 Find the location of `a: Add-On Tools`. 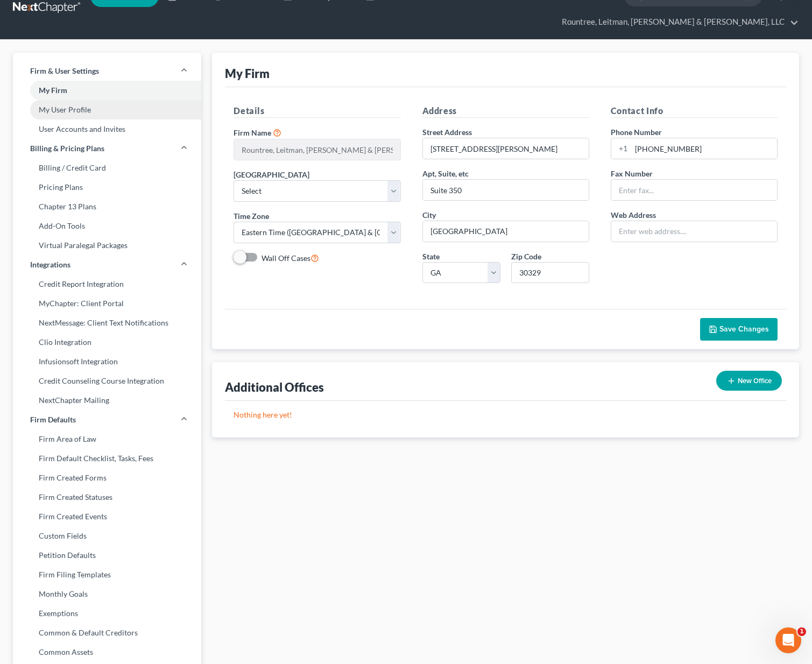

a: Add-On Tools is located at coordinates (107, 226).